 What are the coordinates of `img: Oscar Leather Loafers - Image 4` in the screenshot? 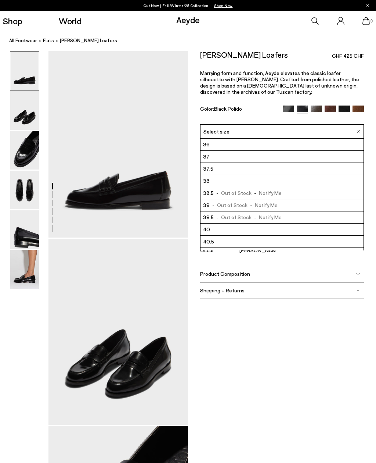 It's located at (25, 190).